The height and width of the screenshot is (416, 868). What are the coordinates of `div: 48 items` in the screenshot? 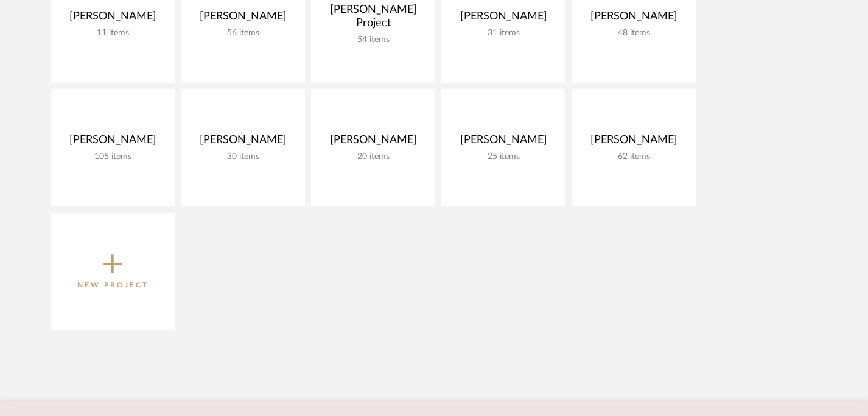 It's located at (633, 33).